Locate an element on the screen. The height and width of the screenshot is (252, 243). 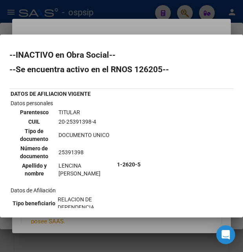
b: DATOS DE AFILIACION VIGENTE is located at coordinates (51, 94).